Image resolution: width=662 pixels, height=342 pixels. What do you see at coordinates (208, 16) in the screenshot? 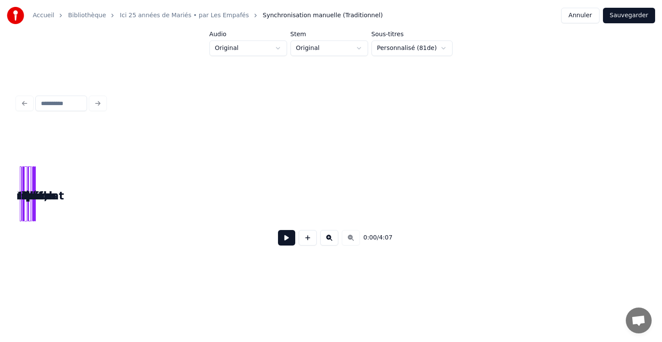
I see `nav: breadcrumb` at bounding box center [208, 16].